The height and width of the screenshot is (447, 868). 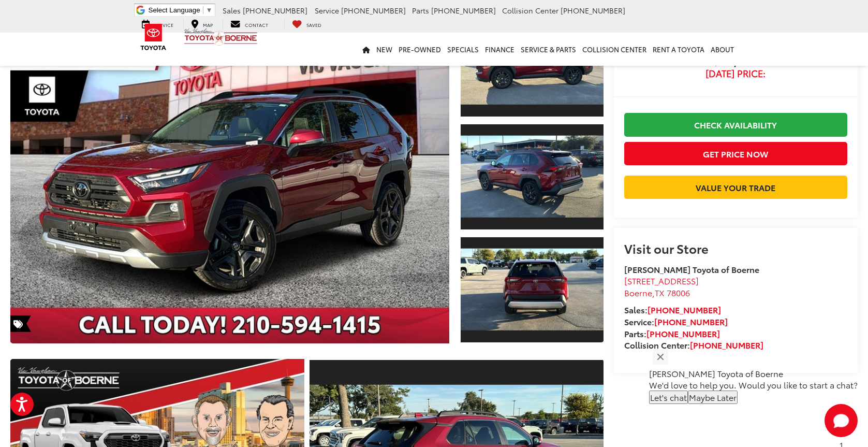 I want to click on a: Value Your Trade, so click(x=736, y=187).